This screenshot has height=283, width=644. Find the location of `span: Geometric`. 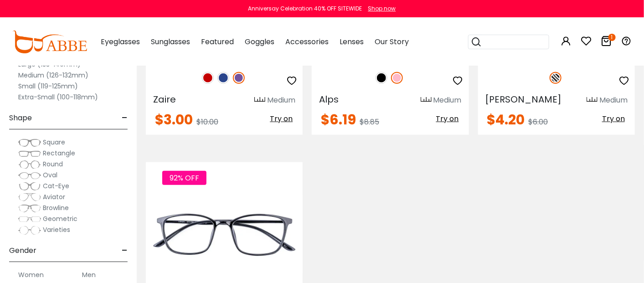

span: Geometric is located at coordinates (60, 219).